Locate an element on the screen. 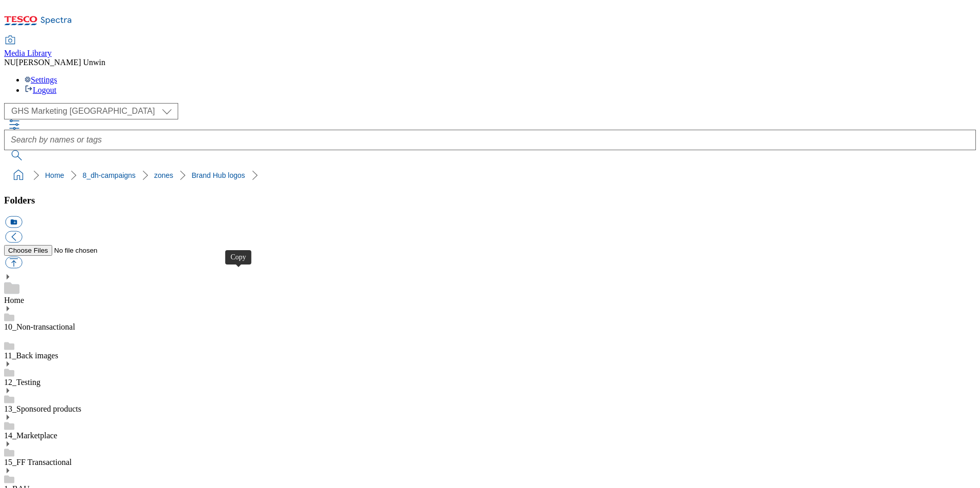 This screenshot has width=980, height=488. a: 12_Testing is located at coordinates (22, 382).